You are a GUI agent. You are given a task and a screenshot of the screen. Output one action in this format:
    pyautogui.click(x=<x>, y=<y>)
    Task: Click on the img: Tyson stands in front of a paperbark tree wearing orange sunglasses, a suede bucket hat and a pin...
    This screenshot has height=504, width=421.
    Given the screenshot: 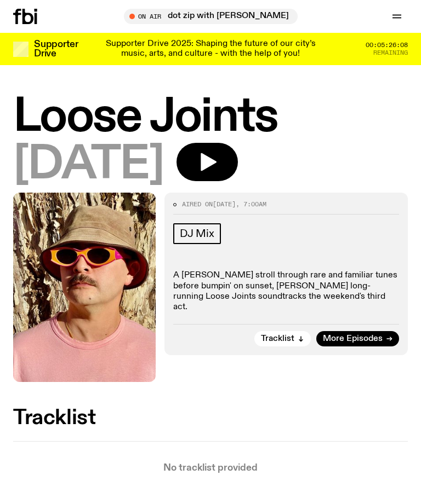 What is the action you would take?
    pyautogui.click(x=84, y=288)
    